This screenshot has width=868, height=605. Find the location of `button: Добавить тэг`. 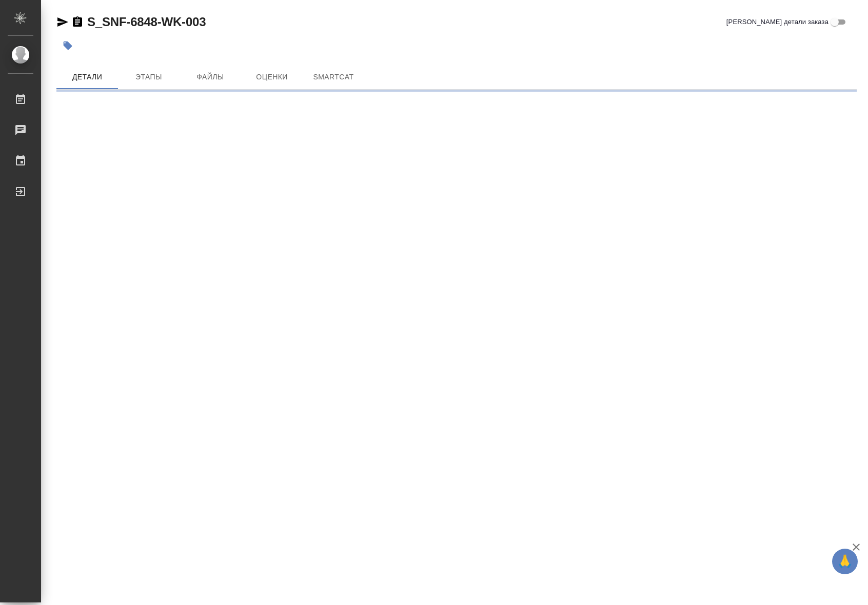

button: Добавить тэг is located at coordinates (68, 45).